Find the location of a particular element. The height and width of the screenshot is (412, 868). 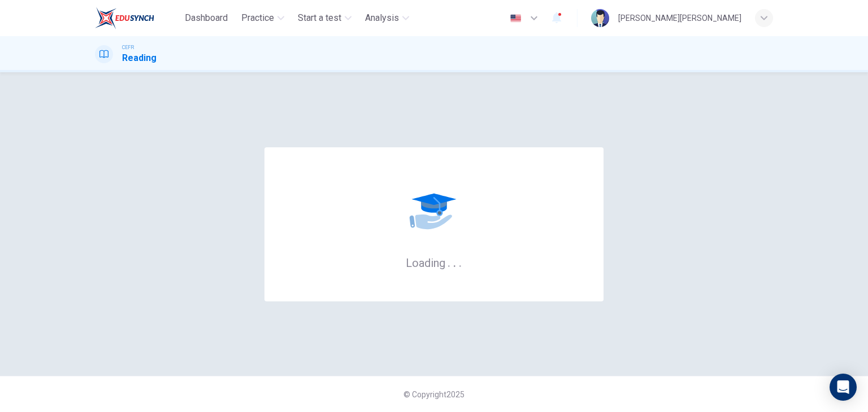

button: Start a test is located at coordinates (324, 18).